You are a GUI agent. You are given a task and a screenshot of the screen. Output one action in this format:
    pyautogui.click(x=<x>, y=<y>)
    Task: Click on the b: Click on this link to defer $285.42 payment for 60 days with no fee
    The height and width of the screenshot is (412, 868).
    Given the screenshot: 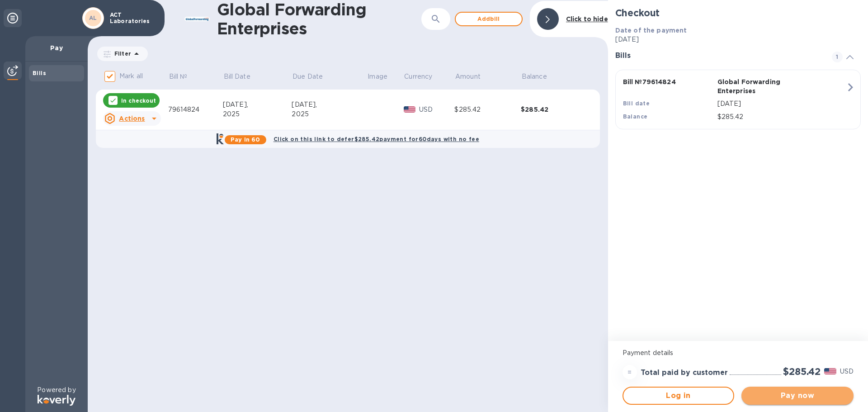 What is the action you would take?
    pyautogui.click(x=376, y=139)
    